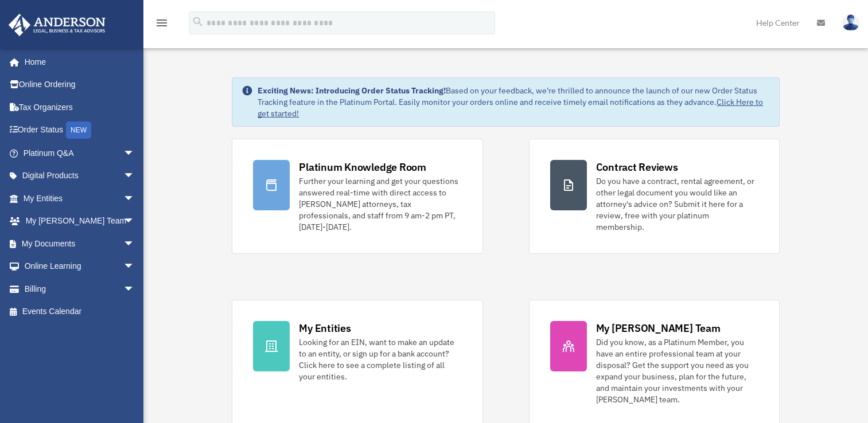 Image resolution: width=868 pixels, height=423 pixels. I want to click on div: Platinum Knowledge Room, so click(363, 167).